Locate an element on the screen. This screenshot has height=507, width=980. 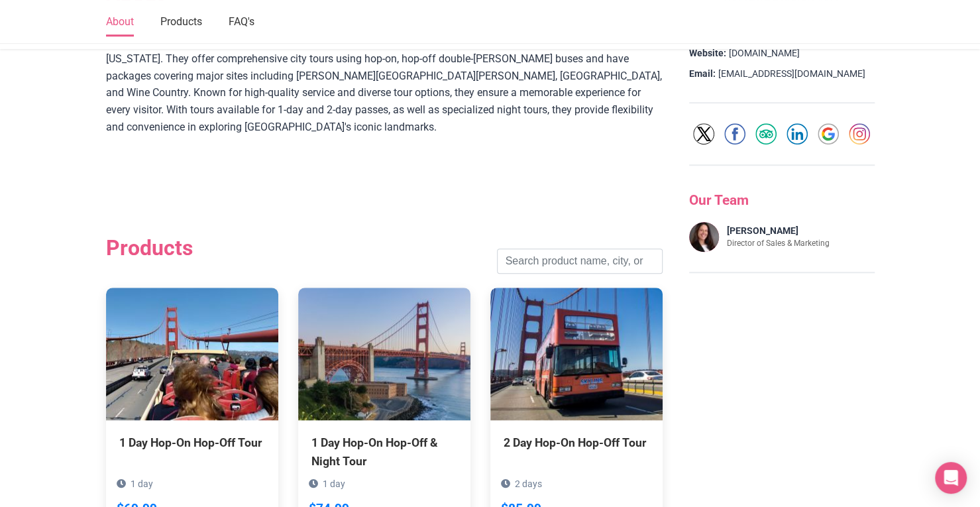
img: Facebook icon is located at coordinates (735, 133).